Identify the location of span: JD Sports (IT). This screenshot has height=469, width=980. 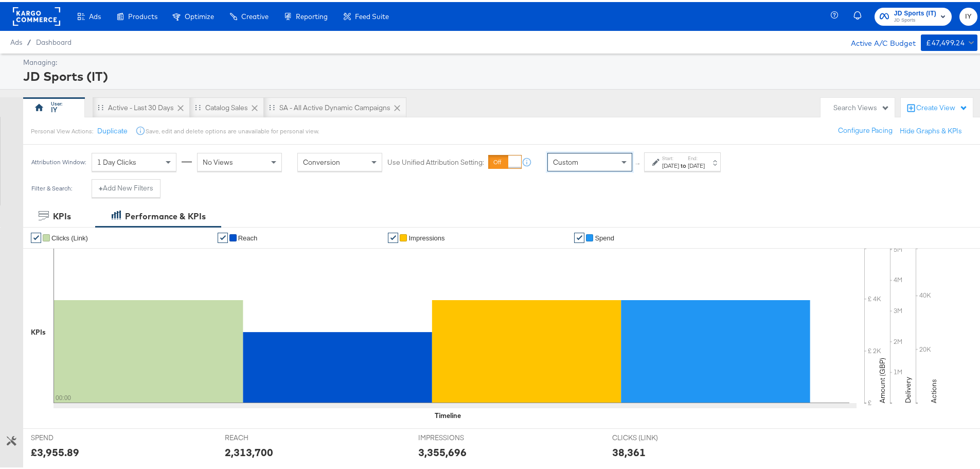
(916, 11).